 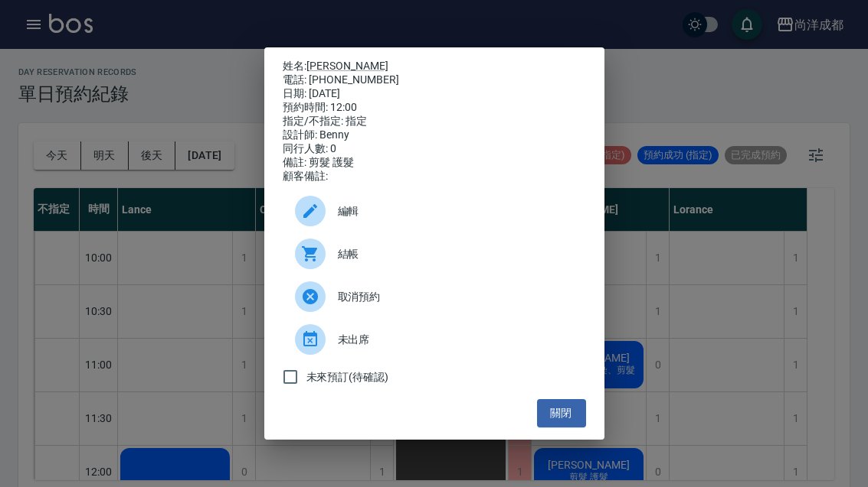 I want to click on div: 設計師: Benny, so click(x=434, y=135).